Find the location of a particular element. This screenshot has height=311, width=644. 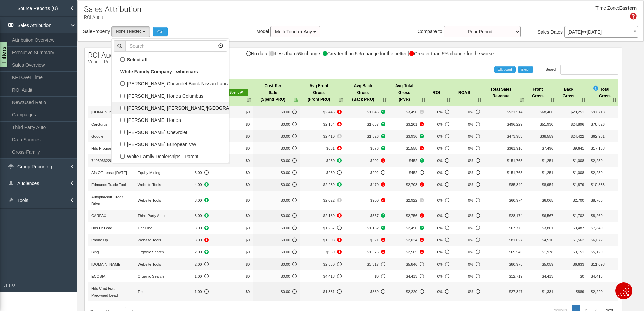

span: $8,954 is located at coordinates (548, 185).